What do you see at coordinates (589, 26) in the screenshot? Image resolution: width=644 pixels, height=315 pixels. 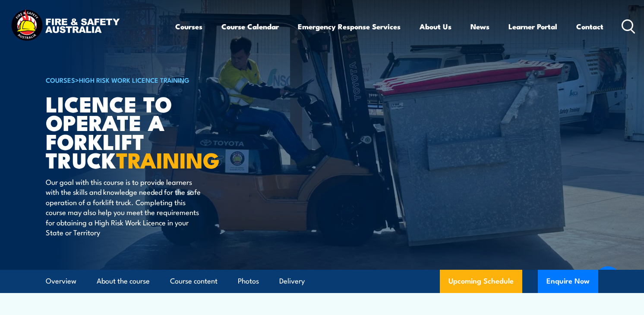 I see `a: Contact` at bounding box center [589, 26].